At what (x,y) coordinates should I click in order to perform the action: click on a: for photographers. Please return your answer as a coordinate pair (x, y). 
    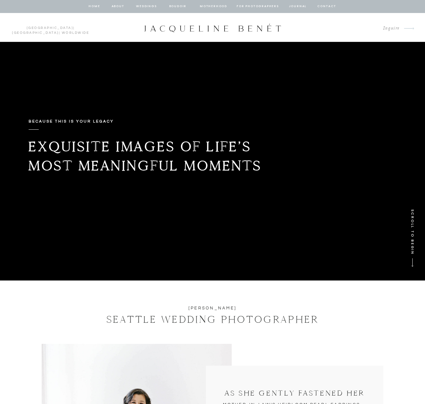
    Looking at the image, I should click on (257, 7).